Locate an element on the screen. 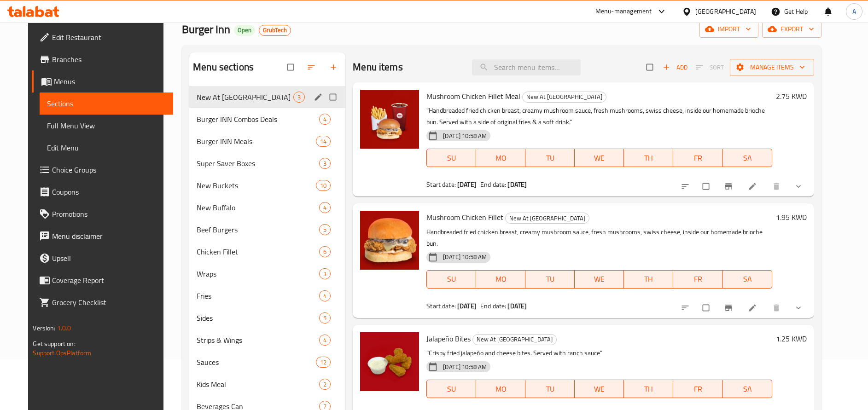 This screenshot has width=868, height=410. span: 10 is located at coordinates (323, 186).